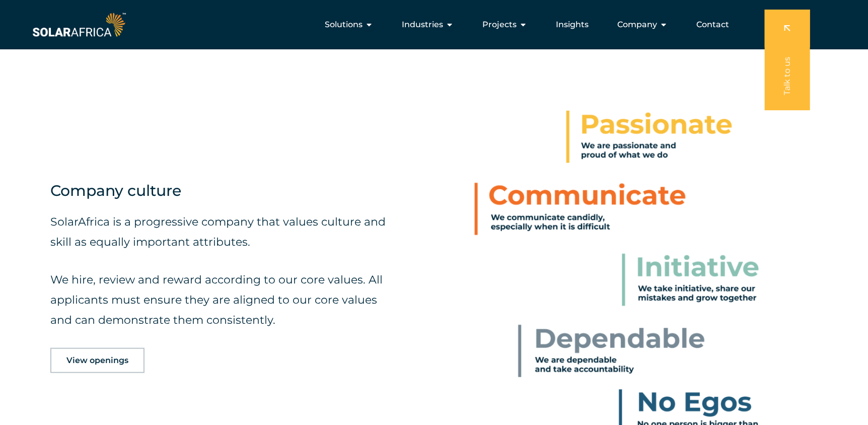 Image resolution: width=868 pixels, height=425 pixels. What do you see at coordinates (97, 361) in the screenshot?
I see `a: View openings` at bounding box center [97, 361].